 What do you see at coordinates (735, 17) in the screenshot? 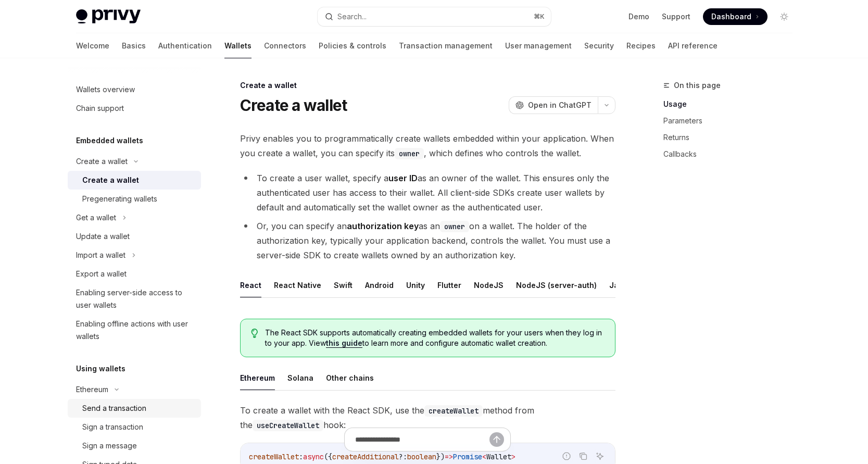
I see `a: Dashboard` at bounding box center [735, 17].